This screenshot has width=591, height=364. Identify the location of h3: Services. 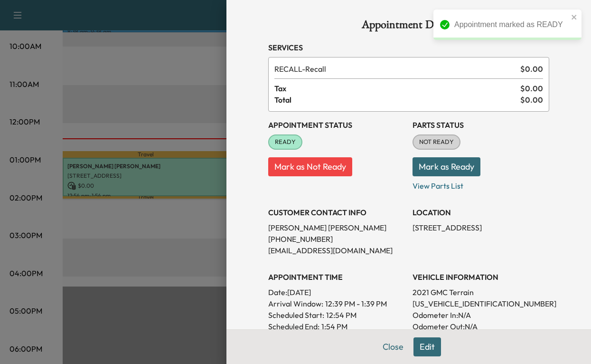
(409, 48).